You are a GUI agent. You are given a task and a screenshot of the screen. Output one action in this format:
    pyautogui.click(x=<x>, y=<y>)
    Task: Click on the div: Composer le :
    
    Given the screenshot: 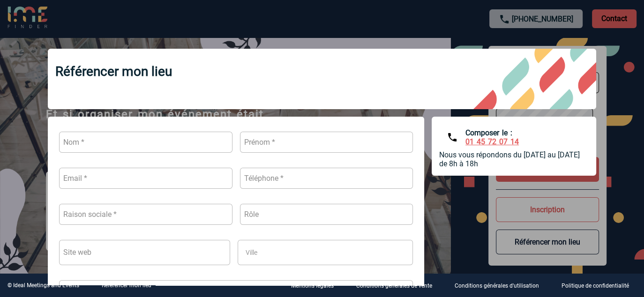 What is the action you would take?
    pyautogui.click(x=492, y=137)
    